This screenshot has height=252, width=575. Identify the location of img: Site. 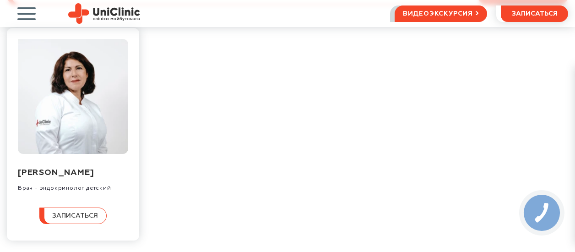
(104, 13).